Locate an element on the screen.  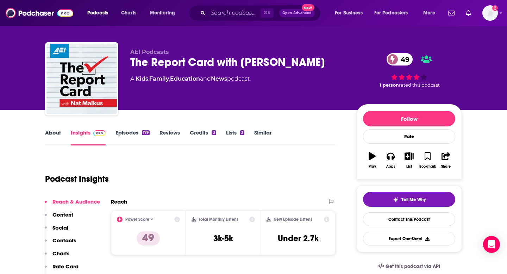
svg: Add a profile image is located at coordinates (495, 8).